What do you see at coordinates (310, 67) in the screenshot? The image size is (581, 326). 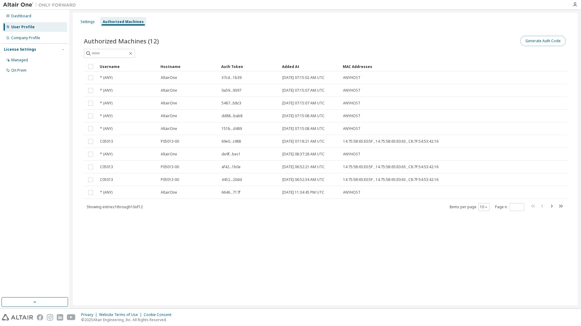 I see `div: Added At` at bounding box center [310, 67].